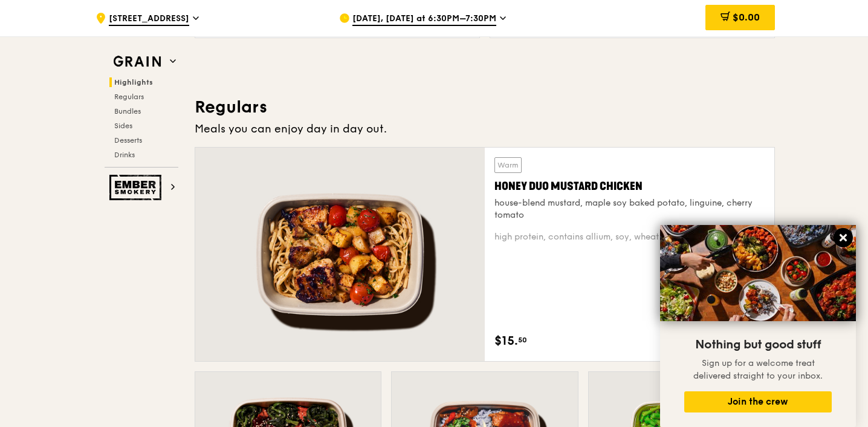 This screenshot has width=868, height=427. What do you see at coordinates (746, 17) in the screenshot?
I see `span: $0.00` at bounding box center [746, 17].